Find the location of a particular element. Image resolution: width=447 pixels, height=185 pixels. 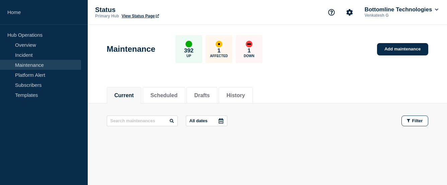

p: Primary Hub is located at coordinates (107, 16).